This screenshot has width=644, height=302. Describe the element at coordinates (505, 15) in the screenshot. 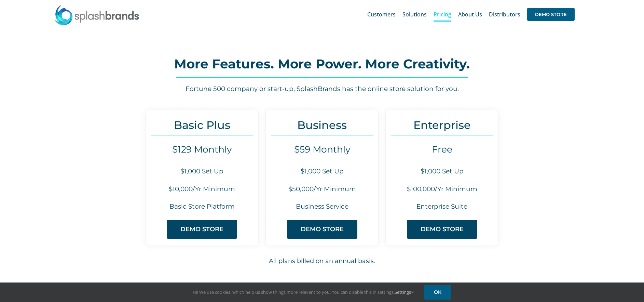

I see `a: Distributors` at that location.